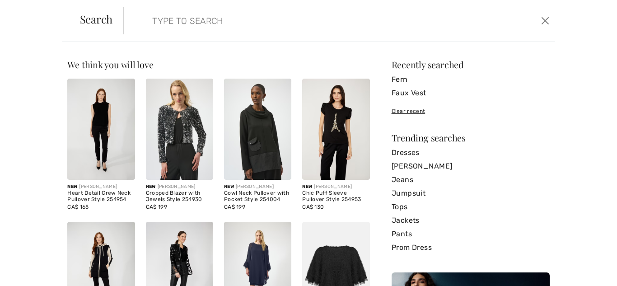 The height and width of the screenshot is (286, 617). Describe the element at coordinates (471, 93) in the screenshot. I see `a: Faux Vest` at that location.